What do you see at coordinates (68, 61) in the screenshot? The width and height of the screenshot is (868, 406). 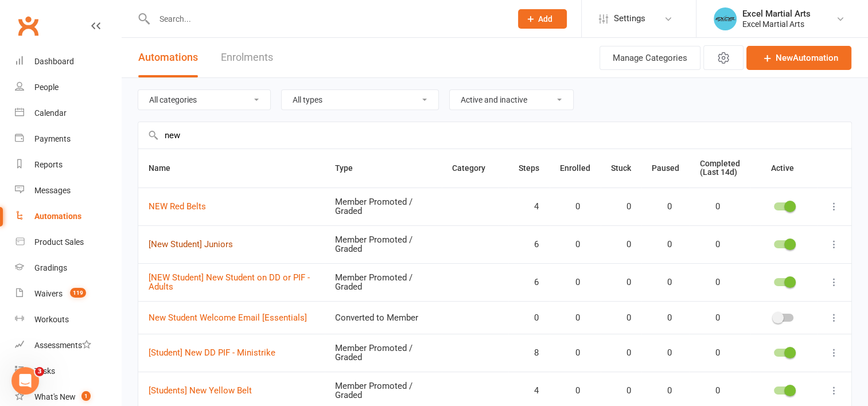 I see `a: Dashboard` at bounding box center [68, 61].